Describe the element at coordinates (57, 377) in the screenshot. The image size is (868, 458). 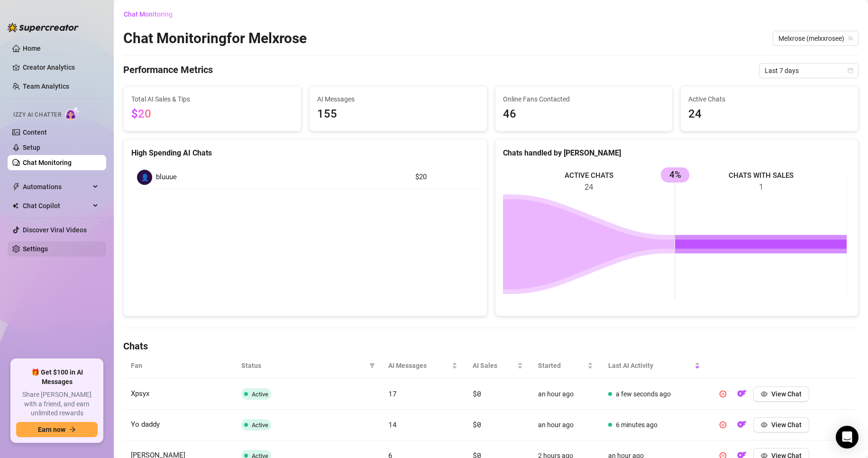
I see `span: 🎁 Get $100 in AI Messages` at that location.